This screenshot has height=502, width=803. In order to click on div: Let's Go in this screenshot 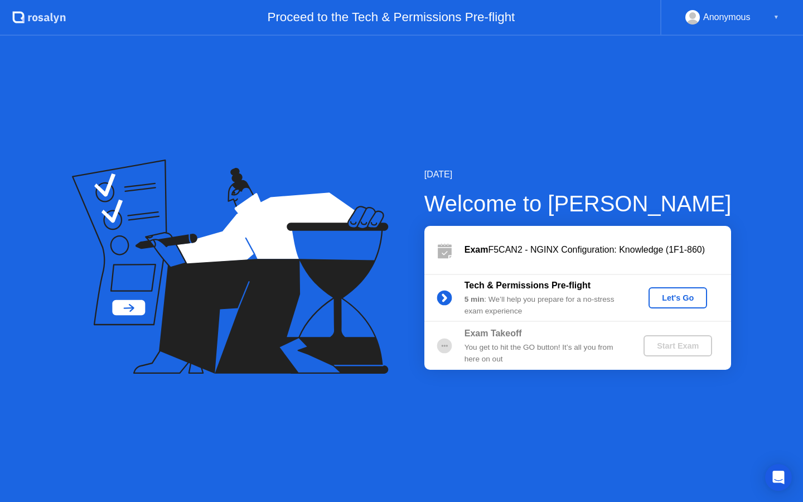, I will do `click(677, 298)`.